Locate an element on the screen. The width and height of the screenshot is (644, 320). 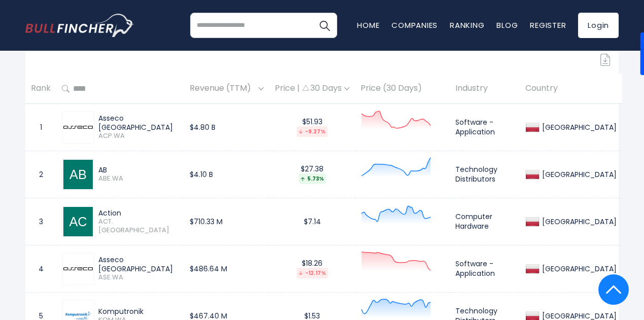
th: Rank is located at coordinates (41, 89).